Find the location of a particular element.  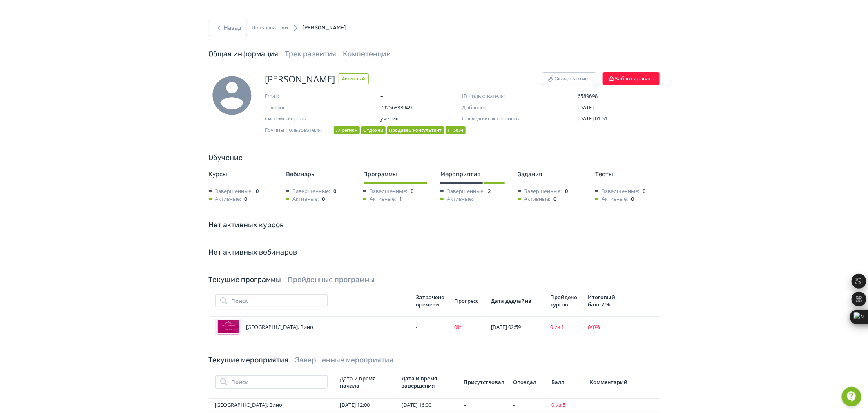

a: Пройденные программы is located at coordinates (331, 280).